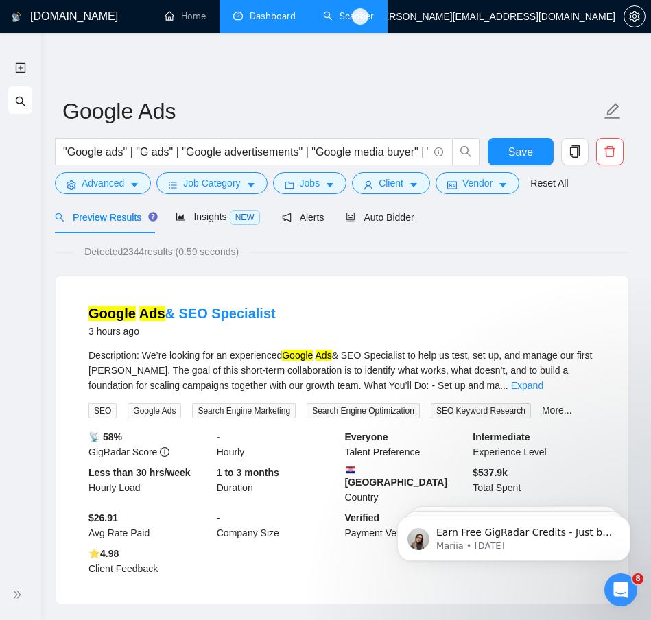  What do you see at coordinates (103, 518) in the screenshot?
I see `b: $26.91` at bounding box center [103, 518].